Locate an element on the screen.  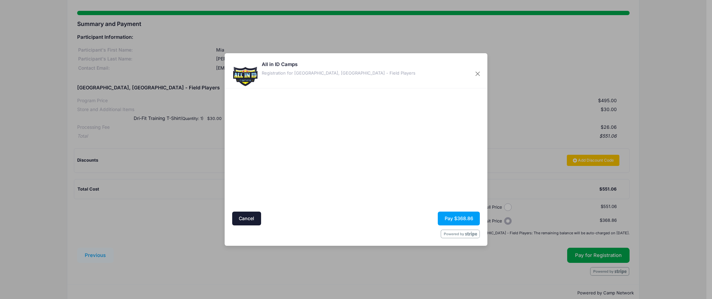
button: Pay $368.86 is located at coordinates (459, 218).